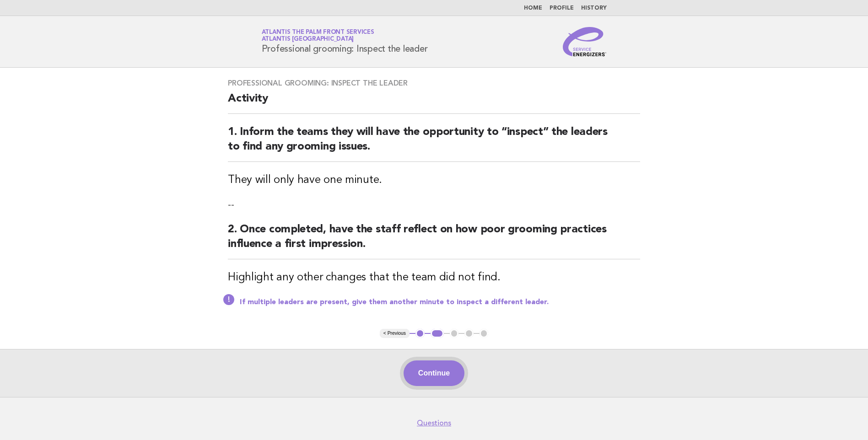  I want to click on button: Continue, so click(434, 374).